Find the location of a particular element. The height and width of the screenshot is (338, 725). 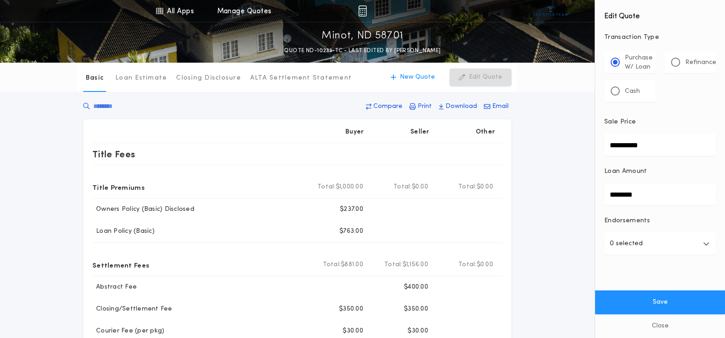

p: Minot, ND 58701 is located at coordinates (362, 36).